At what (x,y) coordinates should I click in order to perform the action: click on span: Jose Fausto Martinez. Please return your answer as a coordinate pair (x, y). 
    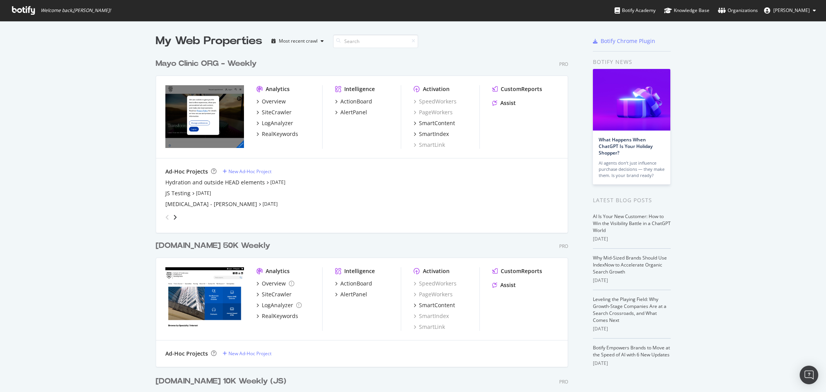
    Looking at the image, I should click on (791, 10).